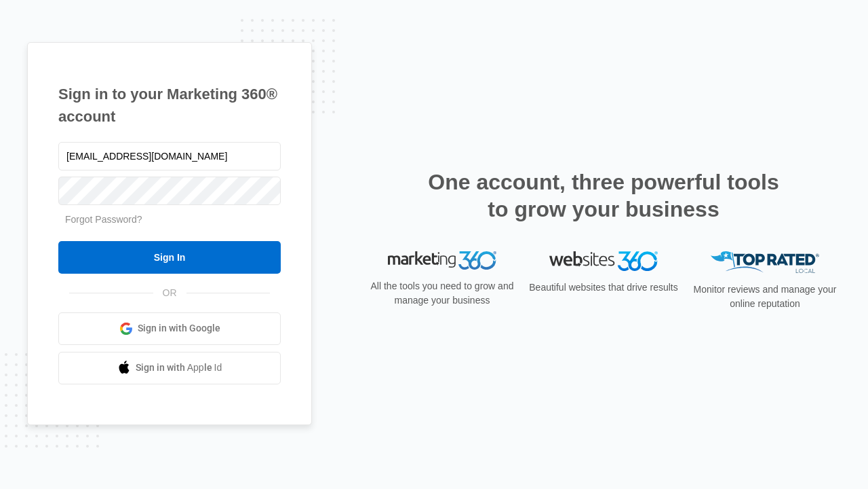  I want to click on input: Sign In, so click(169, 257).